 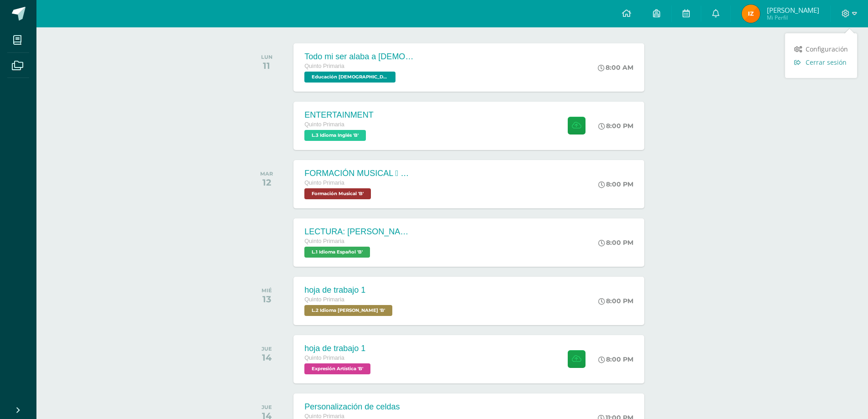 I want to click on div: LUN, so click(x=266, y=57).